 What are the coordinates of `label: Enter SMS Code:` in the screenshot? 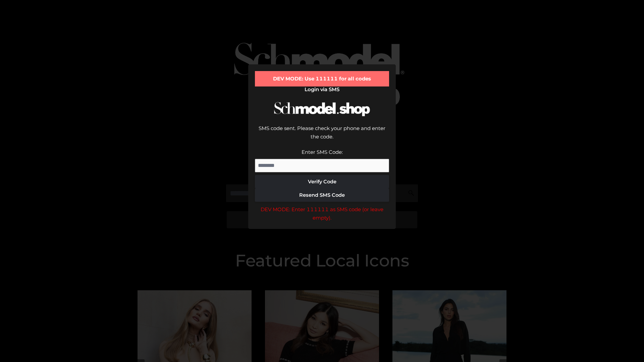 It's located at (322, 152).